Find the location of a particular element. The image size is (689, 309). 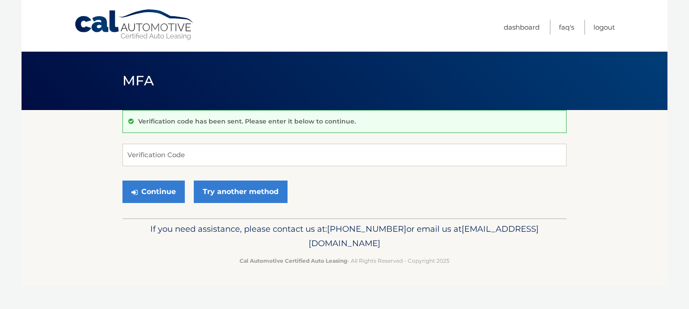

a: Try another method is located at coordinates (241, 192).